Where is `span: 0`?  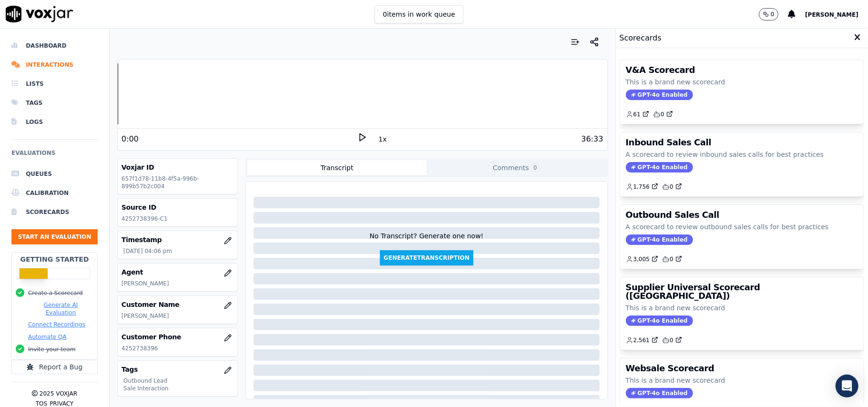 span: 0 is located at coordinates (535, 168).